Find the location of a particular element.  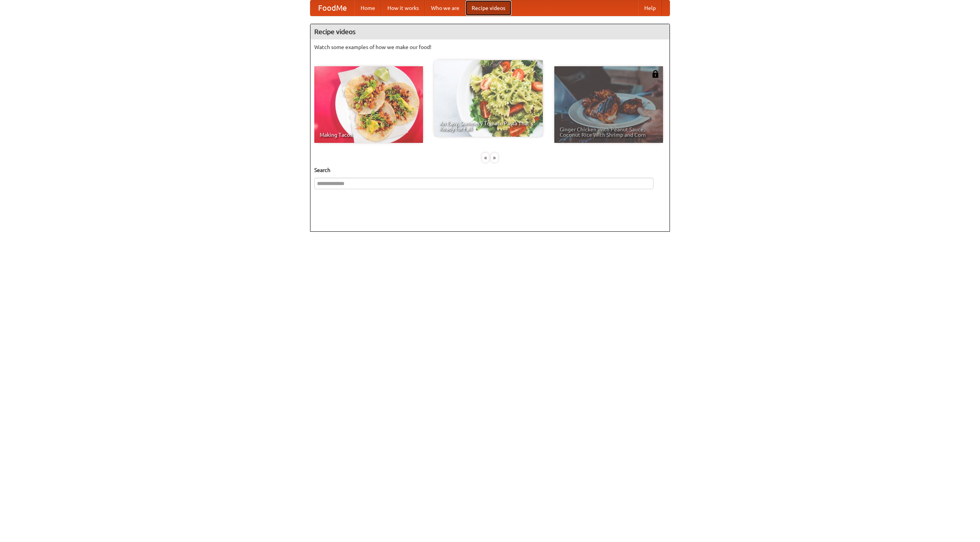

a: Recipe videos is located at coordinates (489, 8).